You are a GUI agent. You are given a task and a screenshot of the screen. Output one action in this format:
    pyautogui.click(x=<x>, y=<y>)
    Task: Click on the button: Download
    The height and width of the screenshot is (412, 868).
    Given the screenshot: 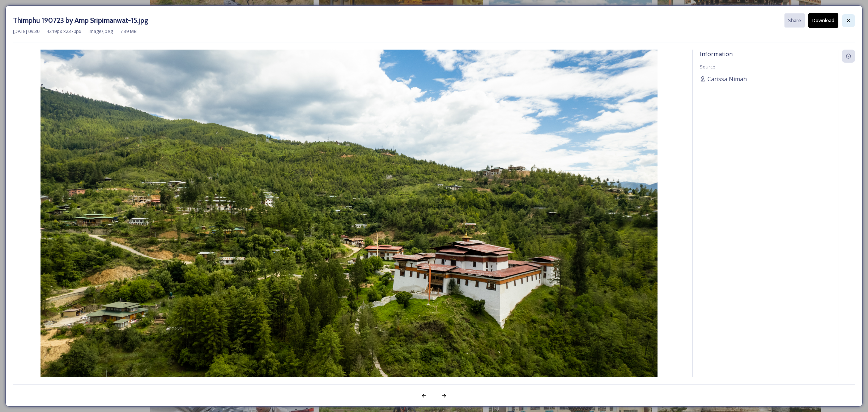 What is the action you would take?
    pyautogui.click(x=823, y=20)
    